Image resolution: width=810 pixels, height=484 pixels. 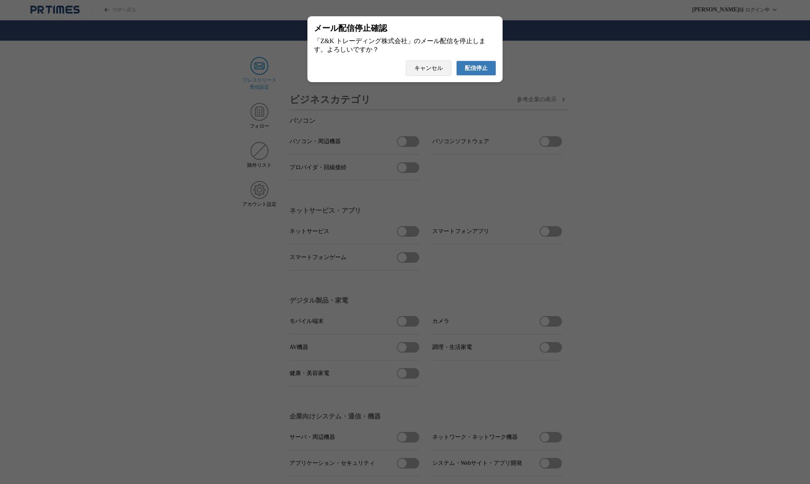 What do you see at coordinates (429, 68) in the screenshot?
I see `button: キャンセル` at bounding box center [429, 68].